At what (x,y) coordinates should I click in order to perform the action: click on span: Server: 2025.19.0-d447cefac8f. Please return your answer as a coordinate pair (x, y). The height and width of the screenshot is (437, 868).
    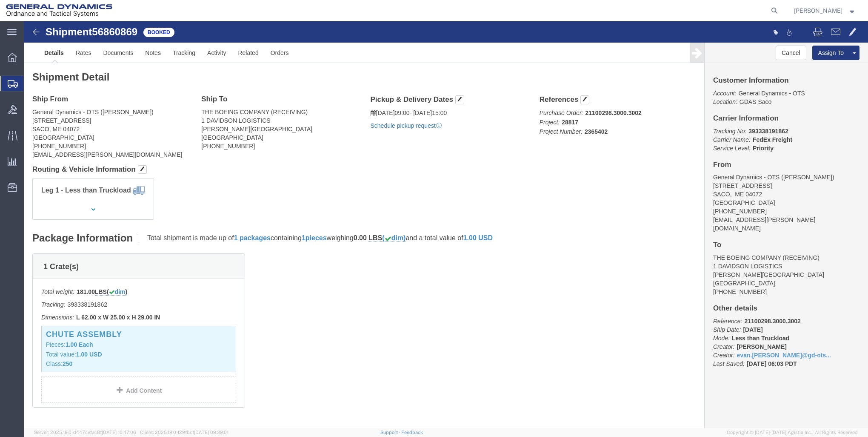
    Looking at the image, I should click on (85, 432).